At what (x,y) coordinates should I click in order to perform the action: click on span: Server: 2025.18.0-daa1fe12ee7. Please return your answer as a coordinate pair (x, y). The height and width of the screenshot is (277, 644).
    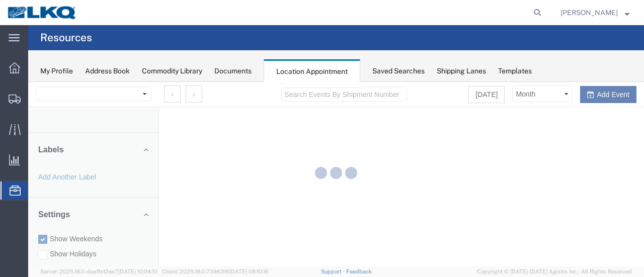
    Looking at the image, I should click on (99, 271).